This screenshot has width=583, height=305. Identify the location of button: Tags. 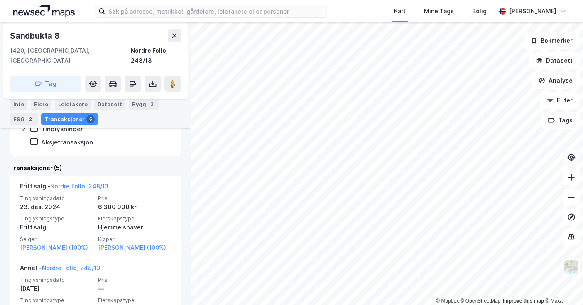
(560, 120).